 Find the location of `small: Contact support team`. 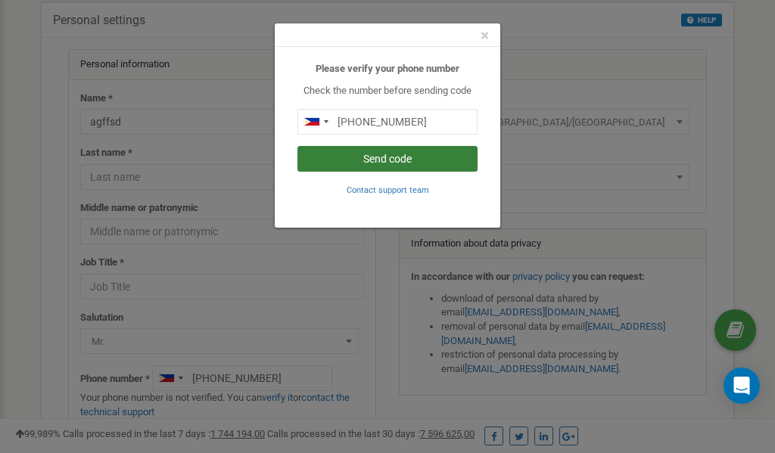

small: Contact support team is located at coordinates (388, 190).